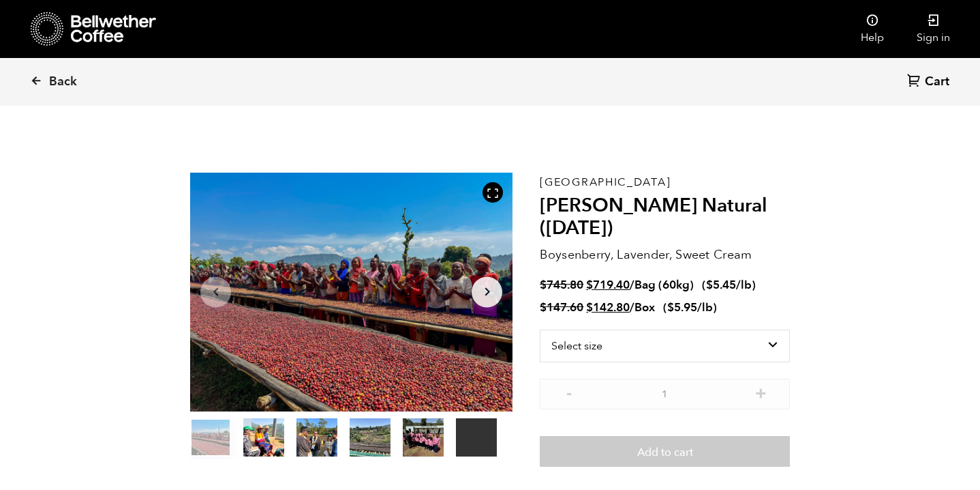  Describe the element at coordinates (683, 307) in the screenshot. I see `bdi: 5.95` at that location.